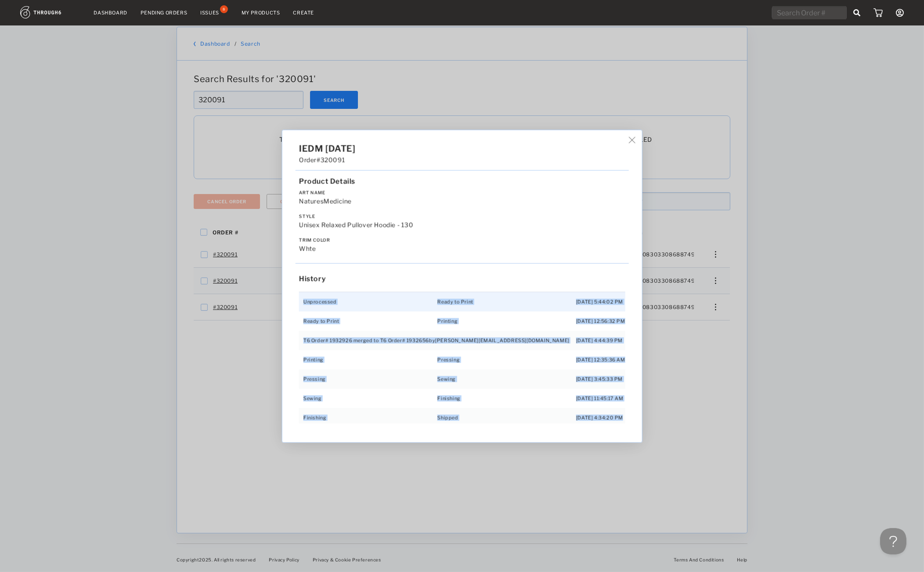 This screenshot has height=572, width=924. What do you see at coordinates (462, 216) in the screenshot?
I see `label: Style` at bounding box center [462, 216].